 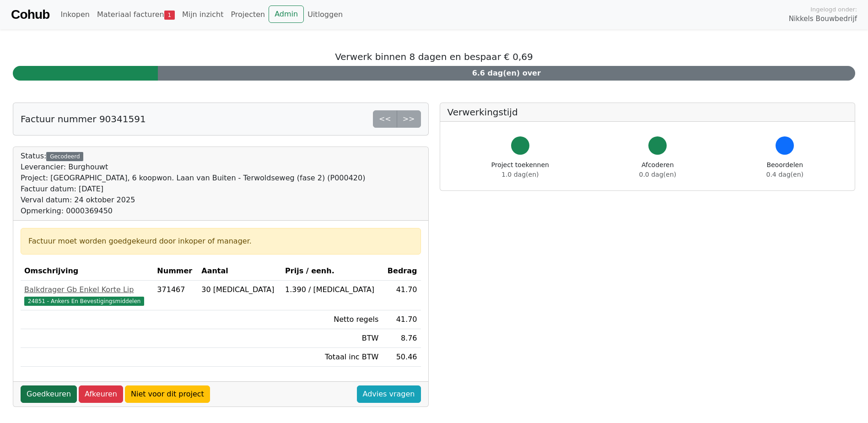 What do you see at coordinates (648, 113) in the screenshot?
I see `h5: Verwerkingstijd` at bounding box center [648, 113].